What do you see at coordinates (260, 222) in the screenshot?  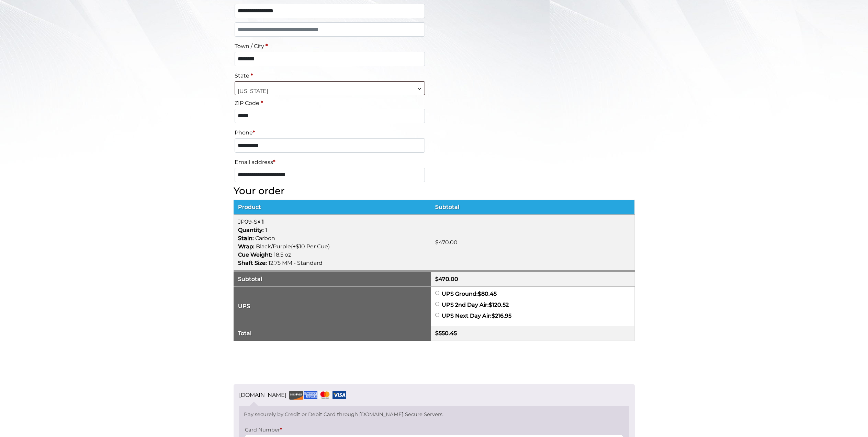 I see `strong: × 1` at bounding box center [260, 222].